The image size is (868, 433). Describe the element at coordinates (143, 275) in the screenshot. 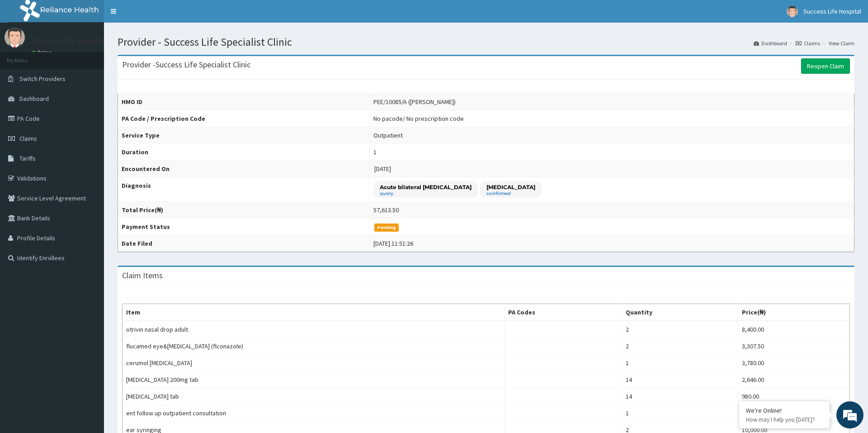

I see `h3: Claim Items` at that location.